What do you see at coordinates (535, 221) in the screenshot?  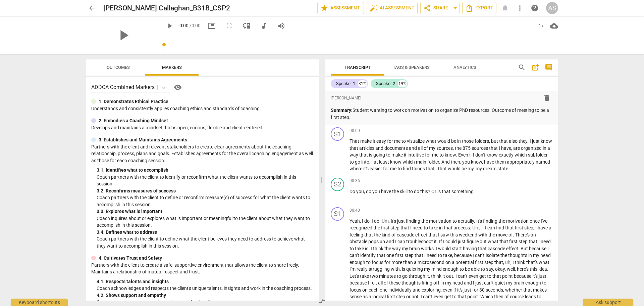 I see `span: once` at bounding box center [535, 221].